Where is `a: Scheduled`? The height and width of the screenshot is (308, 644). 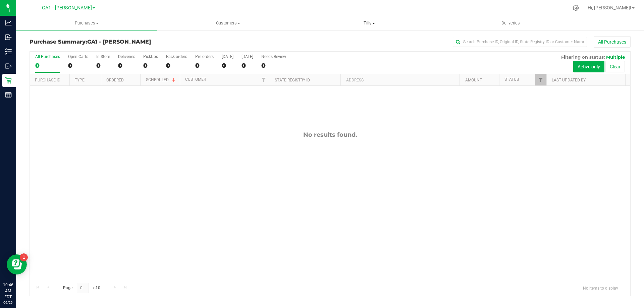
a: Scheduled is located at coordinates (161, 80).